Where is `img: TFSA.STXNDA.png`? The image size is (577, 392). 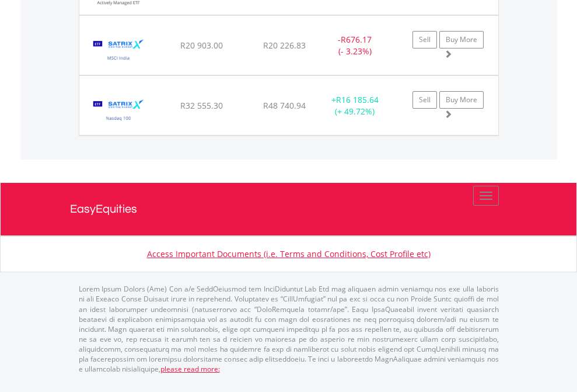
img: TFSA.STXNDA.png is located at coordinates (119, 51).